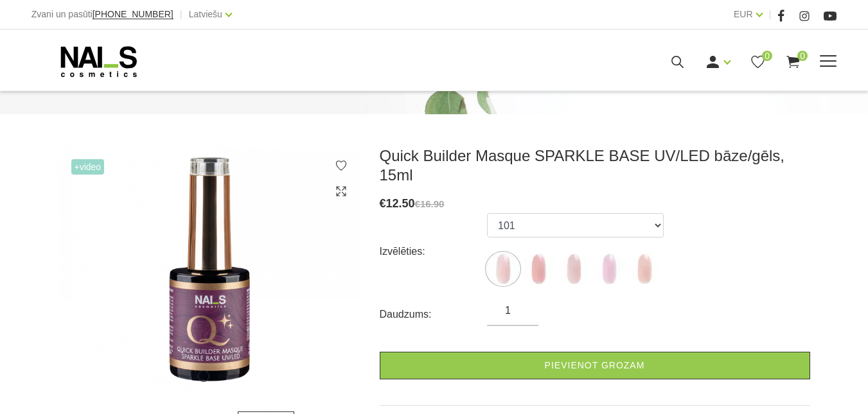  What do you see at coordinates (595, 166) in the screenshot?
I see `h3: Quick Builder Masque SPARKLE BASE UV/LED bāze/gēls, 15ml` at bounding box center [595, 166].